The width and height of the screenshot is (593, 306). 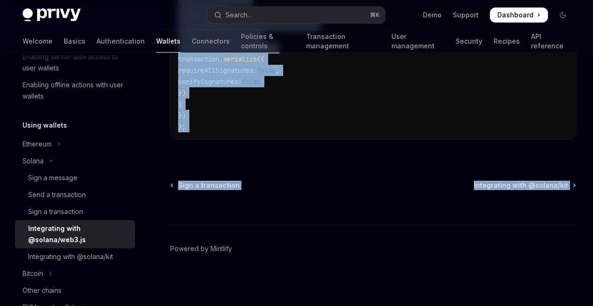 I want to click on span: Sign a transaction, so click(x=209, y=185).